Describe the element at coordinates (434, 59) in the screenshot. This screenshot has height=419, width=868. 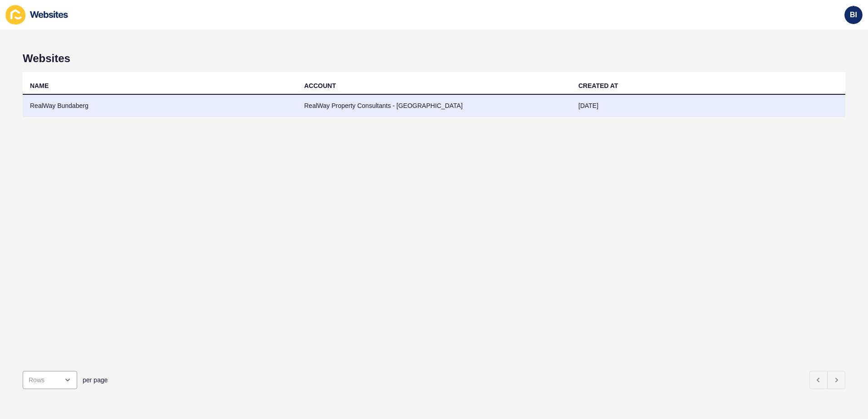
I see `h1: Websites` at that location.